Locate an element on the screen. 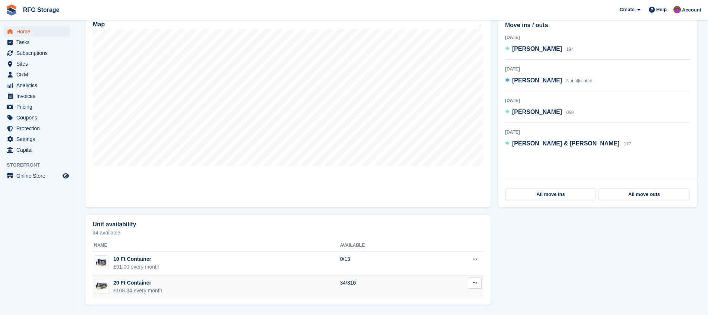  span: Home is located at coordinates (39, 32).